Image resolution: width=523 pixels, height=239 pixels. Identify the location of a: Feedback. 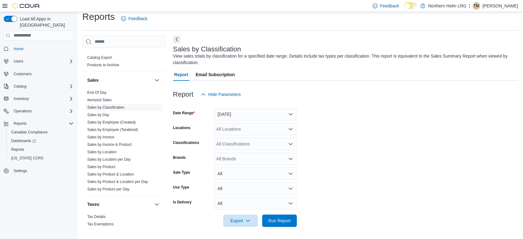
(134, 19).